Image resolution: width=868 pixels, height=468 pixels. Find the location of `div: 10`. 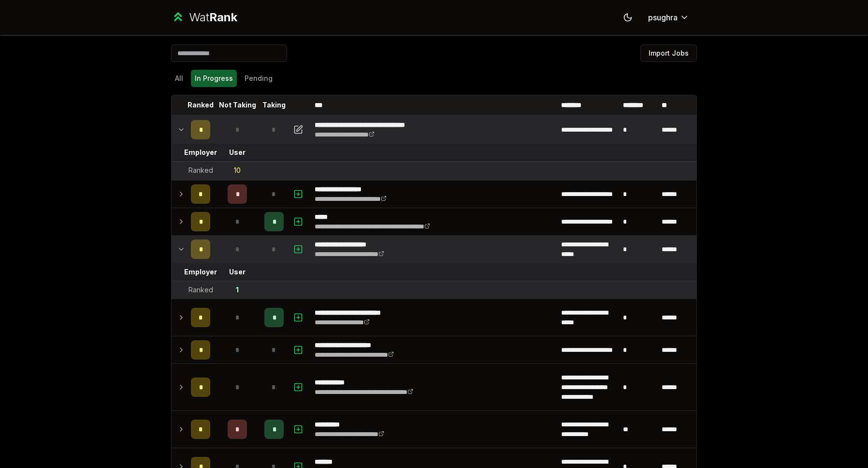

div: 10 is located at coordinates (237, 170).